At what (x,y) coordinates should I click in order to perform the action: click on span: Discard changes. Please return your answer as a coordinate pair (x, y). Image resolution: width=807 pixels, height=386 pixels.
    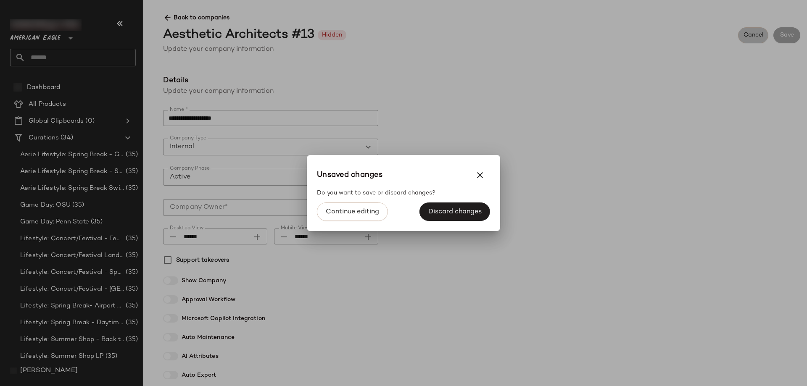
    Looking at the image, I should click on (455, 212).